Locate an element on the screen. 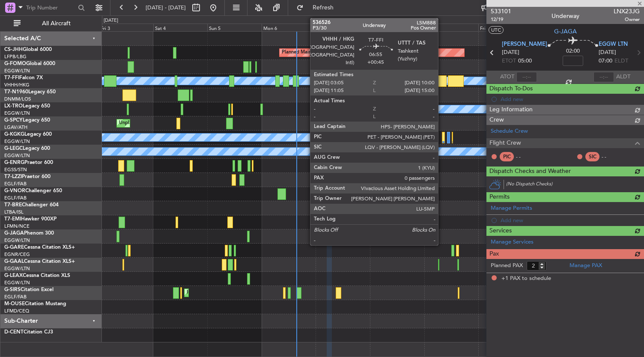 The image size is (644, 357). a: G-KGKGLegacy 600 is located at coordinates (28, 135).